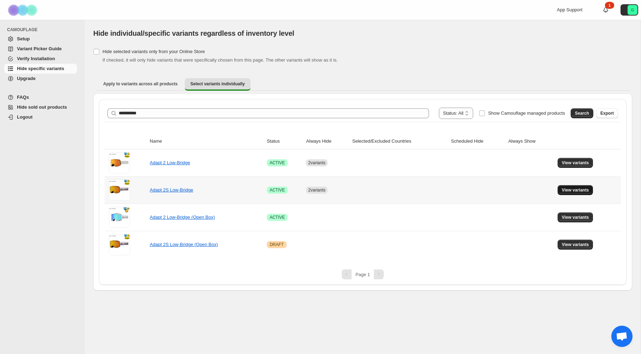  Describe the element at coordinates (170, 162) in the screenshot. I see `a: Adapt 2 Low-Bridge` at that location.